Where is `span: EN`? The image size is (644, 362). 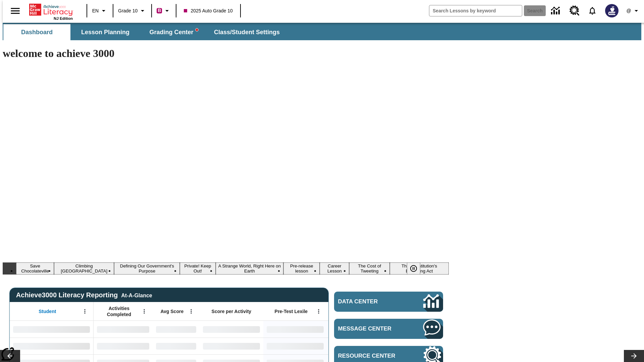
span: EN is located at coordinates (95, 11).